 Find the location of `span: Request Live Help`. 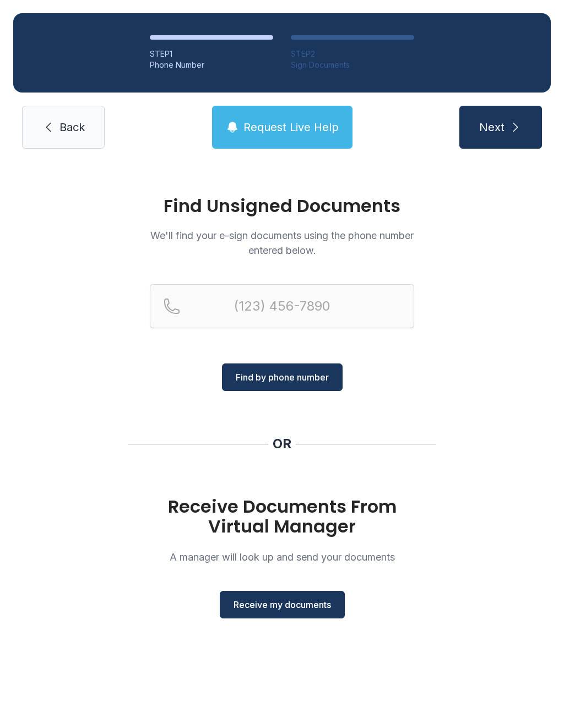

span: Request Live Help is located at coordinates (291, 127).